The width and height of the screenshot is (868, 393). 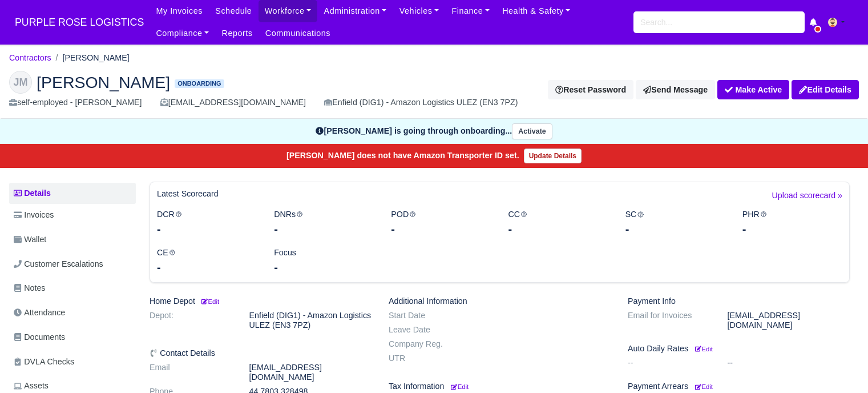 What do you see at coordinates (73, 215) in the screenshot?
I see `a: Invoices` at bounding box center [73, 215].